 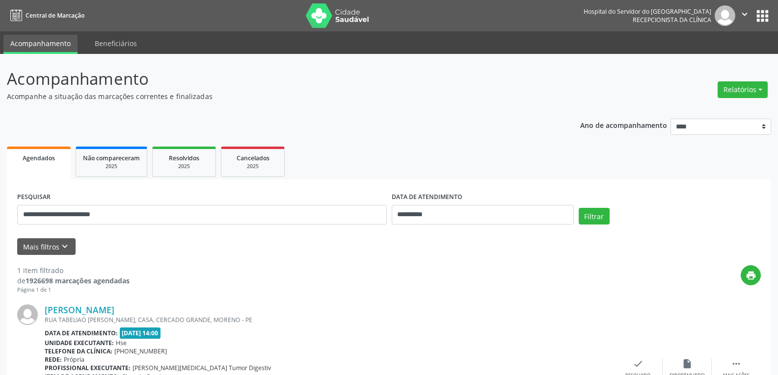 I want to click on div: de, so click(x=73, y=281).